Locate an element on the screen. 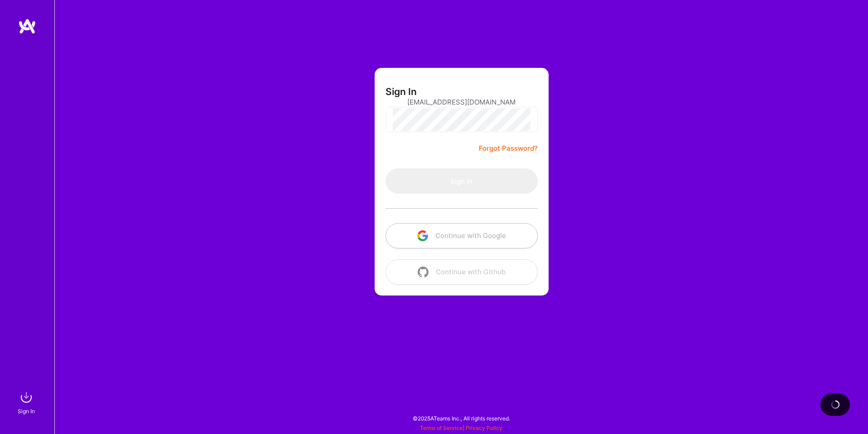 The image size is (868, 434). div: Sign In is located at coordinates (26, 411).